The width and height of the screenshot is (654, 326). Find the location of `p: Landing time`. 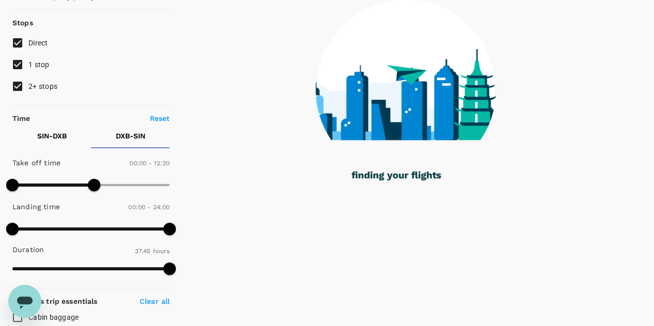

p: Landing time is located at coordinates (36, 207).